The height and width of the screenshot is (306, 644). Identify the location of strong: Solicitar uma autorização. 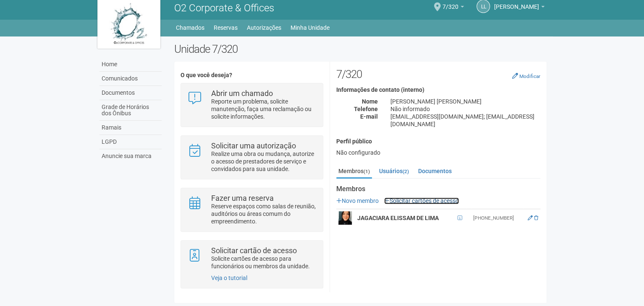
(253, 146).